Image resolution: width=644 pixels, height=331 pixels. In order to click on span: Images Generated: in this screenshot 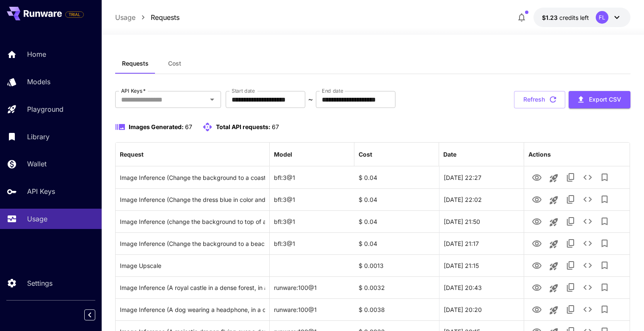, I will do `click(156, 127)`.